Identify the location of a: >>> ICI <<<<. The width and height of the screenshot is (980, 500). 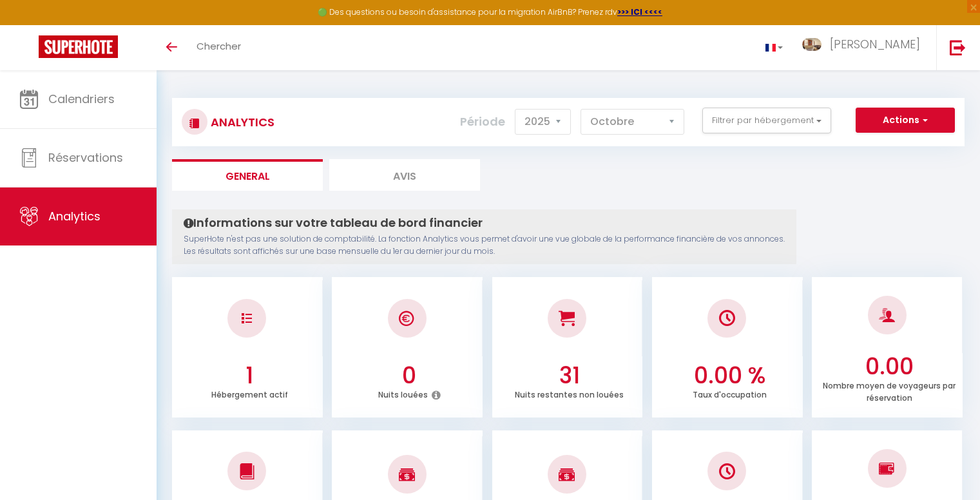
(640, 11).